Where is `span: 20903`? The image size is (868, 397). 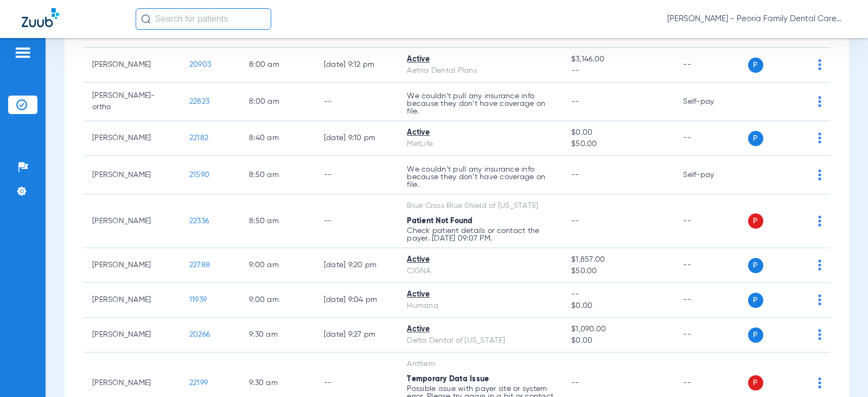 span: 20903 is located at coordinates (201, 64).